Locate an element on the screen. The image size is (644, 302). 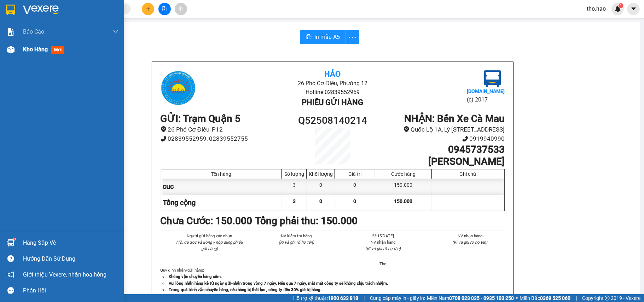
div: Khối lượng is located at coordinates (320, 174).